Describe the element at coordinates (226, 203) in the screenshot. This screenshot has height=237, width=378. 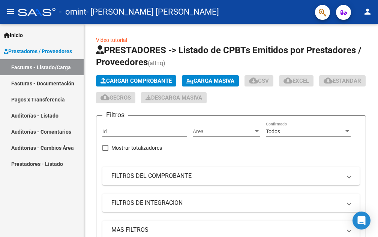
I see `mat-panel-title: FILTROS DE INTEGRACION` at that location.